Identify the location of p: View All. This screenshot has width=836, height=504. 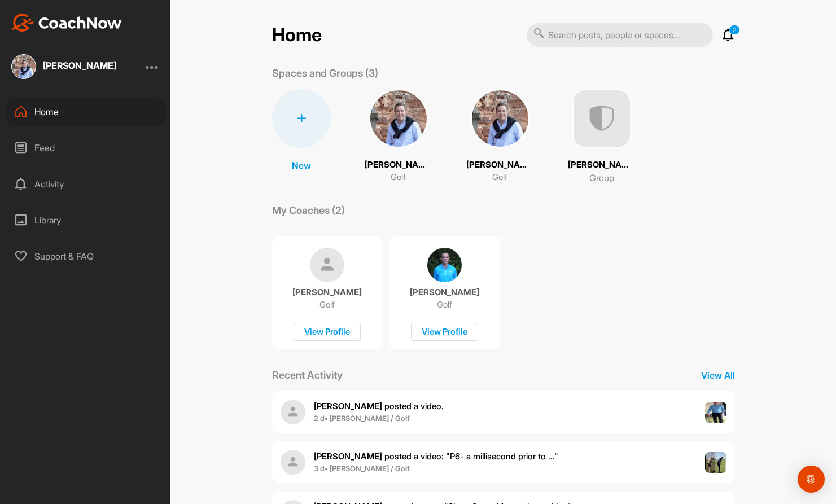
(718, 376).